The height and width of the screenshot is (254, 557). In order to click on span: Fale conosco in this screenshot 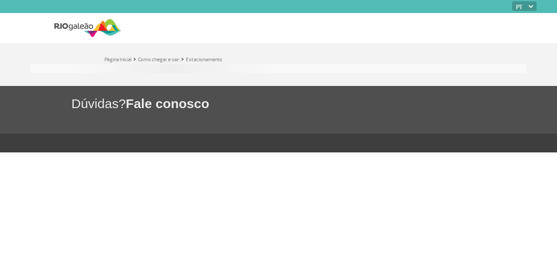, I will do `click(167, 103)`.